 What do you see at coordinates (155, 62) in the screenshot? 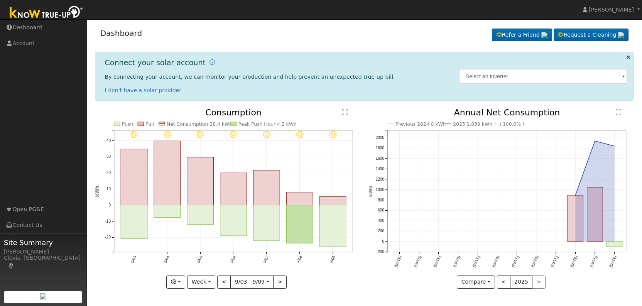
I see `h1: Connect your solar account` at bounding box center [155, 62].